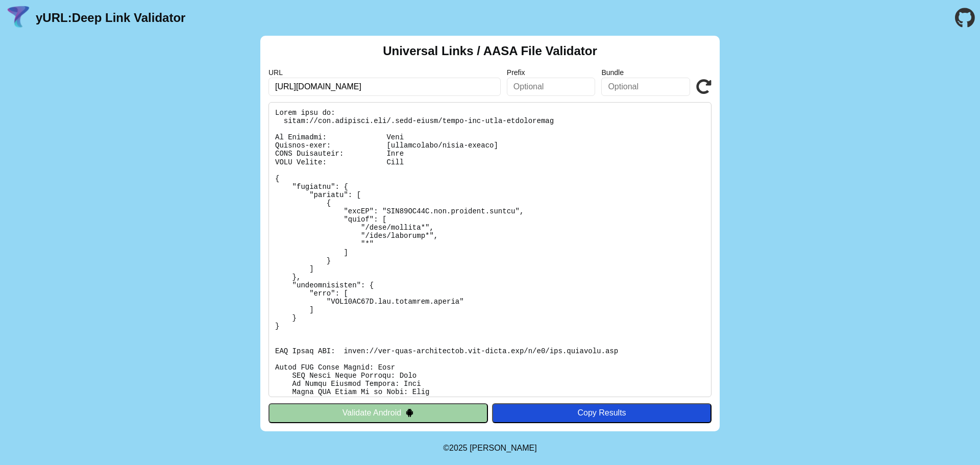  What do you see at coordinates (602, 413) in the screenshot?
I see `button: Copy Results` at bounding box center [602, 413].